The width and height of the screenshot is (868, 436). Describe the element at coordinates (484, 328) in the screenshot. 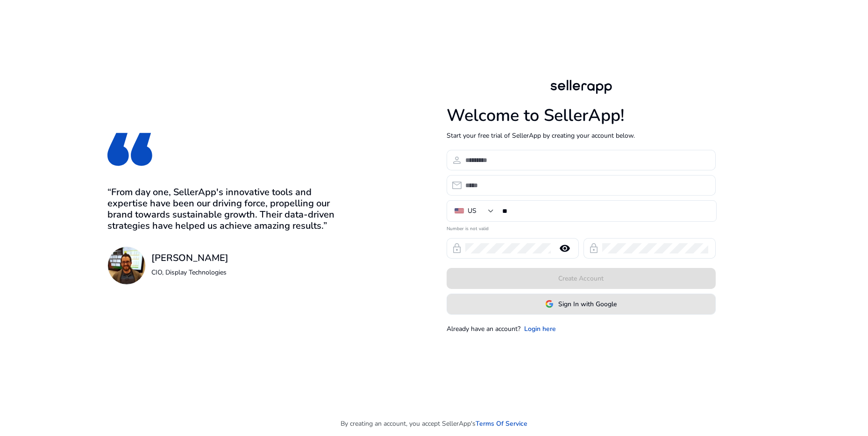

I see `p: Already have an account?` at that location.